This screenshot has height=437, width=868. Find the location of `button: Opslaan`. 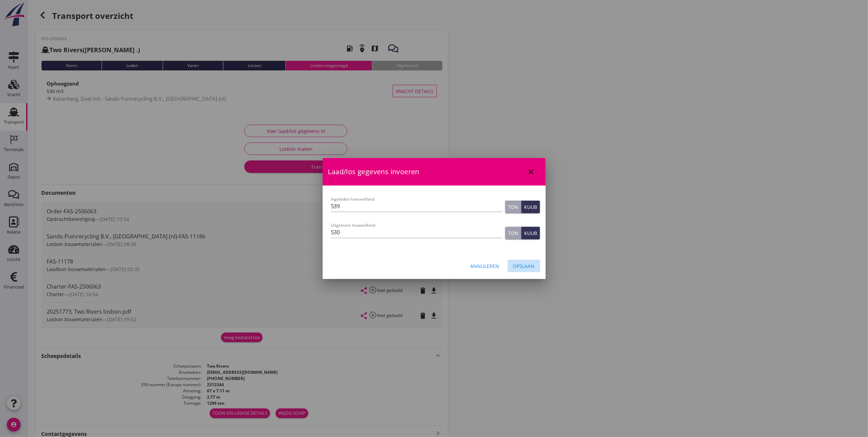

button: Opslaan is located at coordinates (524, 266).